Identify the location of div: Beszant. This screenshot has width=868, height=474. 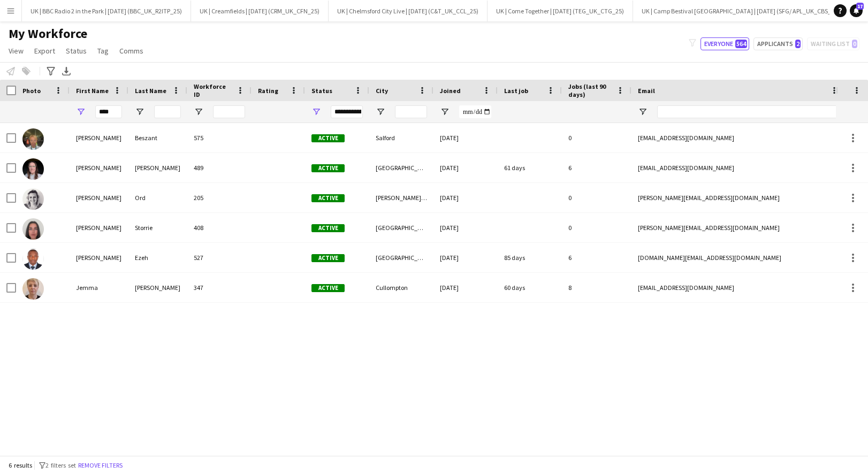
(158, 138).